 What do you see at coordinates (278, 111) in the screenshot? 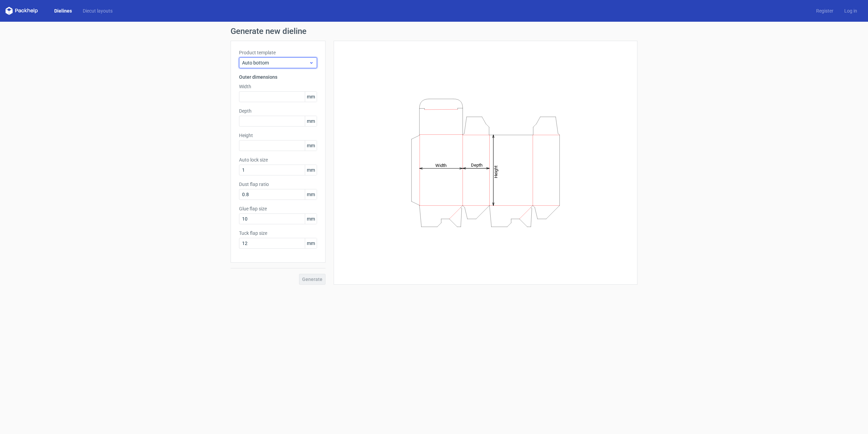
I see `label: Depth` at bounding box center [278, 111].